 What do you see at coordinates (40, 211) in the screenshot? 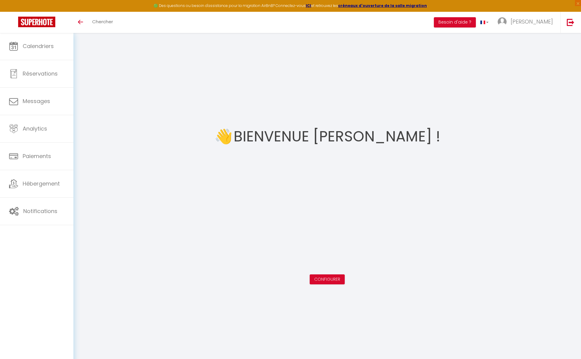
I see `span: Notifications` at bounding box center [40, 211].